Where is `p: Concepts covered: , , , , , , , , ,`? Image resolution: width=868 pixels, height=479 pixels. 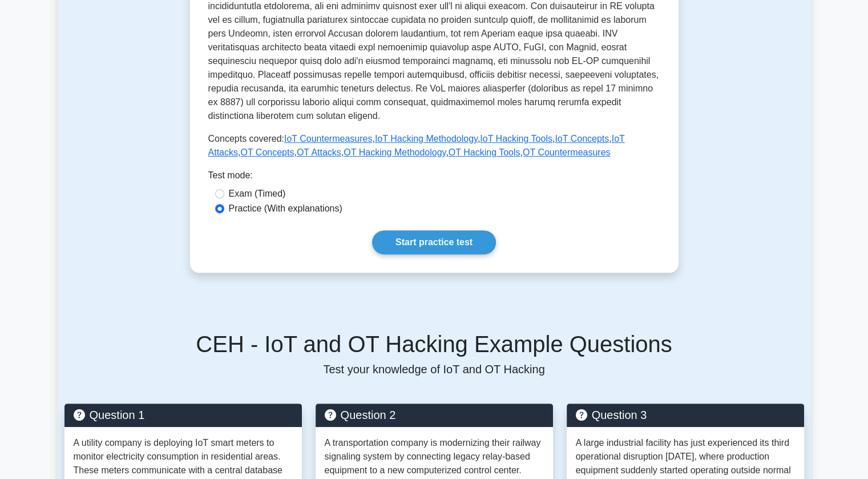 p: Concepts covered: , , , , , , , , , is located at coordinates (435, 146).